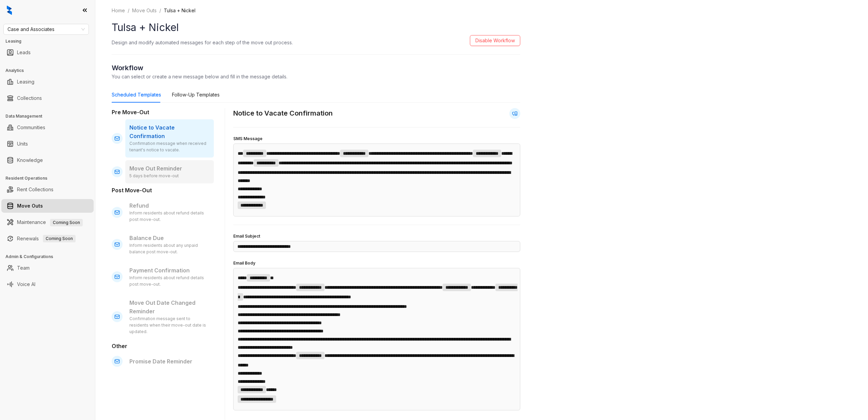 The image size is (868, 420). Describe the element at coordinates (170, 147) in the screenshot. I see `div: Confirmation message when received tenant's notice to vacate.` at that location.